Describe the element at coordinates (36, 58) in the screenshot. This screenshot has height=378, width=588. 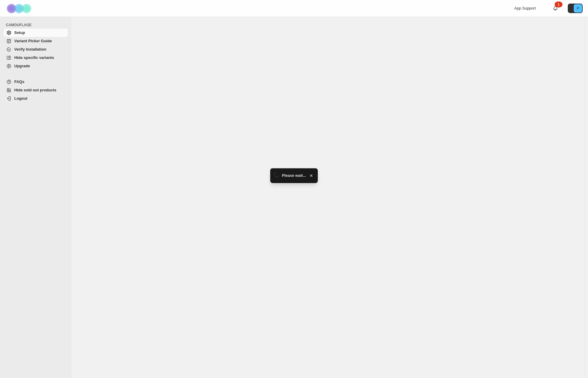
I see `a: Hide specific variants` at that location.